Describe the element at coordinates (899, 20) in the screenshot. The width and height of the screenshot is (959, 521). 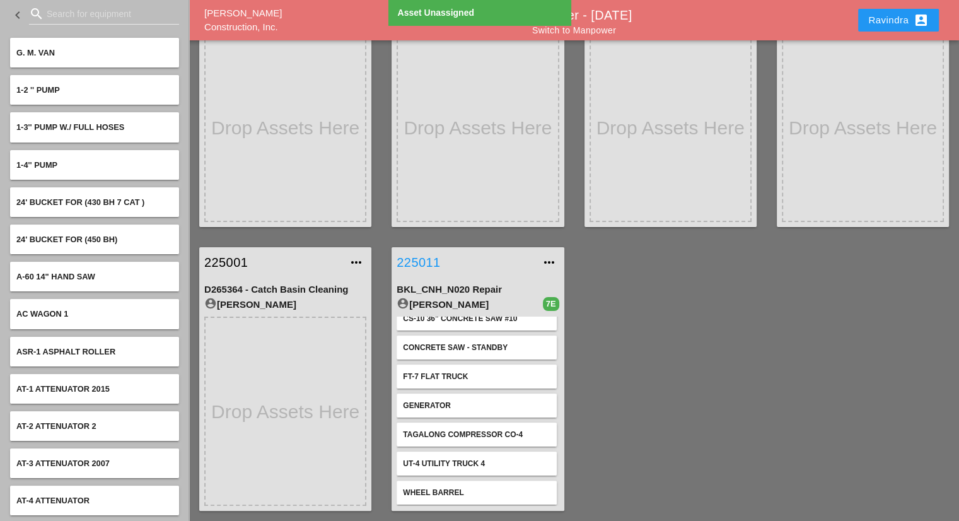
I see `div: Ravindra` at that location.